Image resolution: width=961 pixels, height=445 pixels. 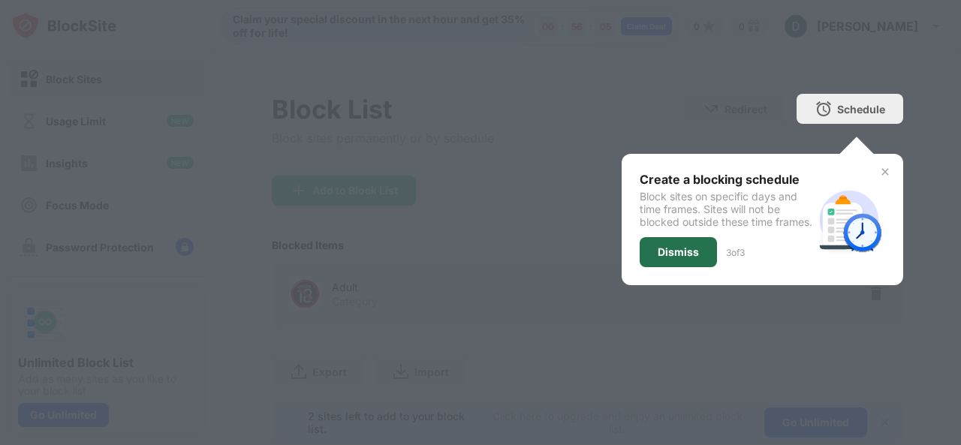 What do you see at coordinates (726, 179) in the screenshot?
I see `div: Create a blocking schedule` at bounding box center [726, 179].